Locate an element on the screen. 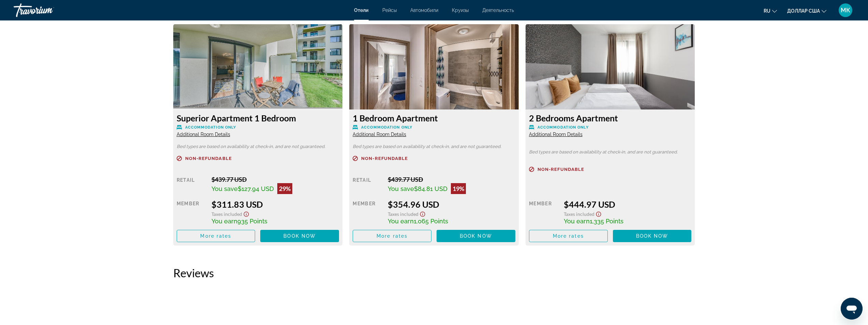 Image resolution: width=868 pixels, height=325 pixels. img: 92c48c57-dec3-404f-863f-bd1f9bb2041a.jpeg is located at coordinates (257, 66).